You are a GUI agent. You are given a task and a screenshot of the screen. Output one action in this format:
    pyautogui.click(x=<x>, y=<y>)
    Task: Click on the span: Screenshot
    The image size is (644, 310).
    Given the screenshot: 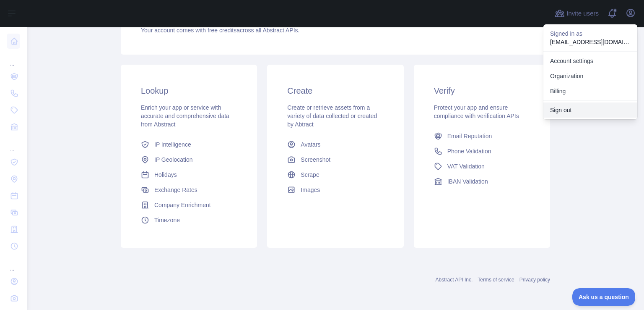 What is the action you would take?
    pyautogui.click(x=315, y=160)
    